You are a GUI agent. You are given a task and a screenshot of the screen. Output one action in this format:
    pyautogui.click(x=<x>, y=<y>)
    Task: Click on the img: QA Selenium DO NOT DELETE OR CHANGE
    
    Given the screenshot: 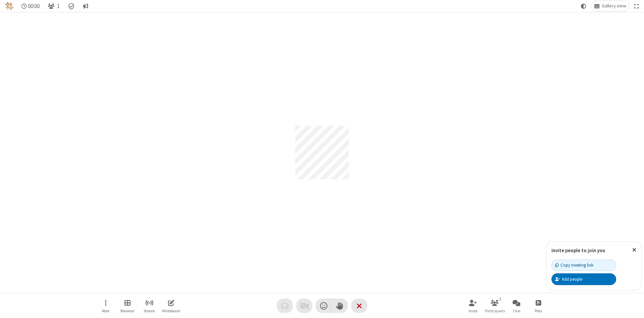 What is the action you would take?
    pyautogui.click(x=9, y=6)
    